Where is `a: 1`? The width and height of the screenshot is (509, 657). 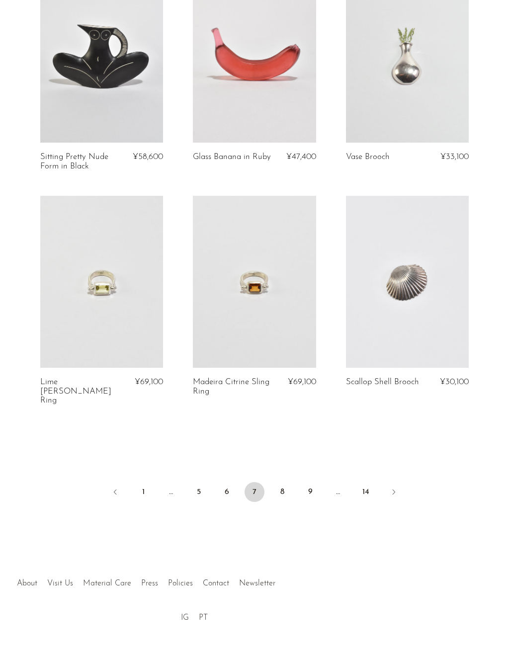
a: 1 is located at coordinates (143, 492).